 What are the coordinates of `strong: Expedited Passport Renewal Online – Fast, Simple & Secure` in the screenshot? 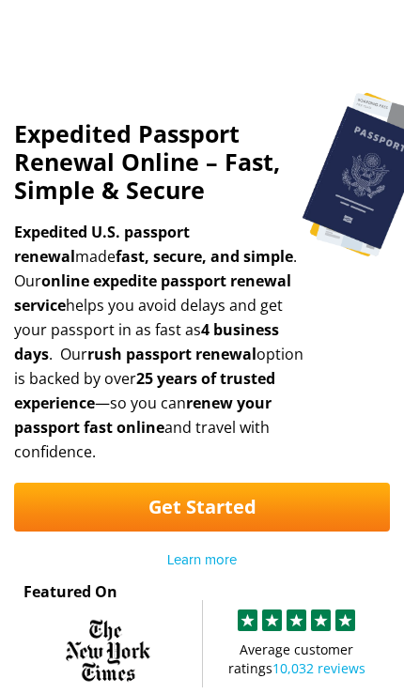 It's located at (146, 161).